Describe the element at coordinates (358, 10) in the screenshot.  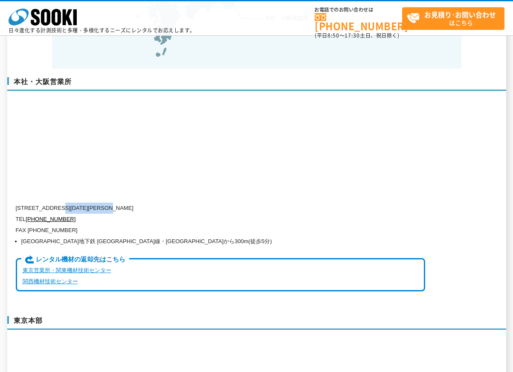
I see `span: お電話でのお問い合わせは` at that location.